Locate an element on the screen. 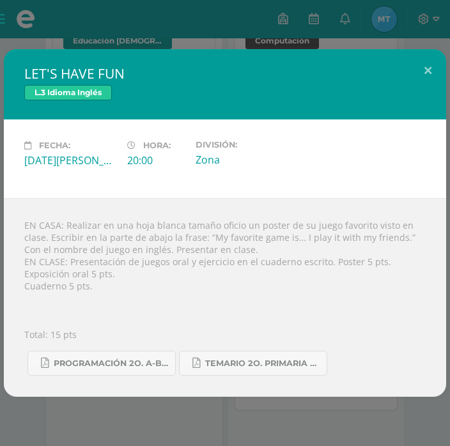 Image resolution: width=450 pixels, height=446 pixels. span: Fecha: is located at coordinates (54, 145).